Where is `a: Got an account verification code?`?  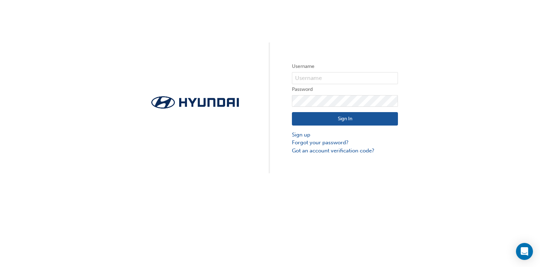
a: Got an account verification code? is located at coordinates (345, 151).